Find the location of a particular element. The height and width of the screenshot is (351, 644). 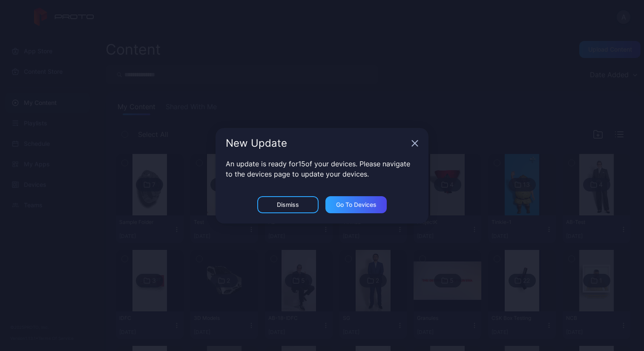

div: Dismiss is located at coordinates (288, 205).